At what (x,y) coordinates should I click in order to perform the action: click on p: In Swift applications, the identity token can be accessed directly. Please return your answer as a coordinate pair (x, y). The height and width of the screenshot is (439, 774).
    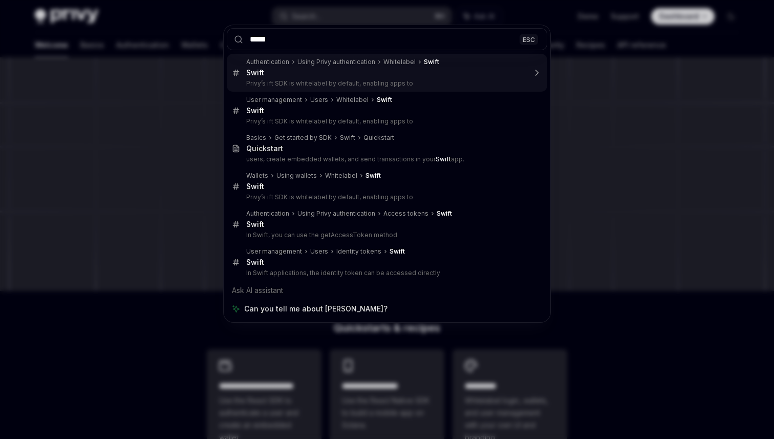
    Looking at the image, I should click on (386, 273).